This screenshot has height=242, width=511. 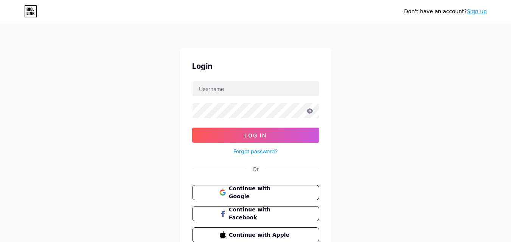 What do you see at coordinates (256, 193) in the screenshot?
I see `a: Continue with Google` at bounding box center [256, 193].